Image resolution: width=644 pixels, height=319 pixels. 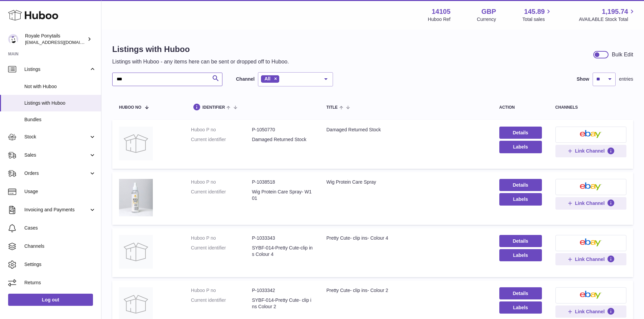 What do you see at coordinates (201, 49) in the screenshot?
I see `h1: Listings with Huboo` at bounding box center [201, 49].